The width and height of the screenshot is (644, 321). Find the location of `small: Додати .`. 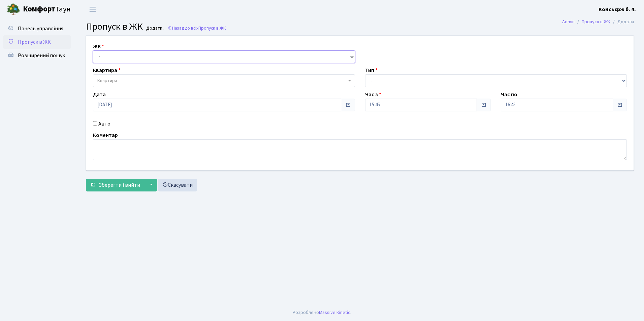

small: Додати . is located at coordinates (154, 28).